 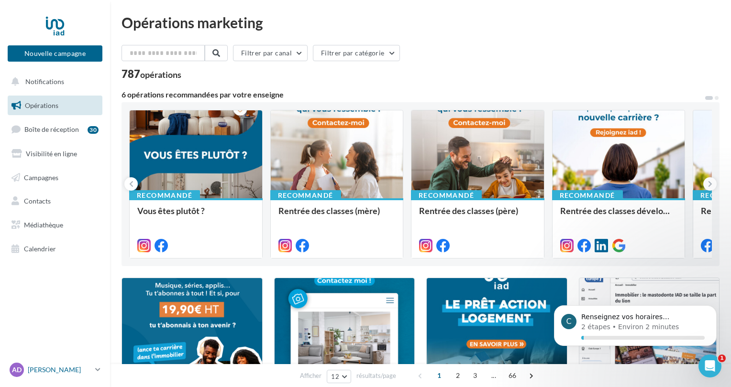 I want to click on div: Checklist progress: 0 of 2 tasks completed, so click(x=103, y=36).